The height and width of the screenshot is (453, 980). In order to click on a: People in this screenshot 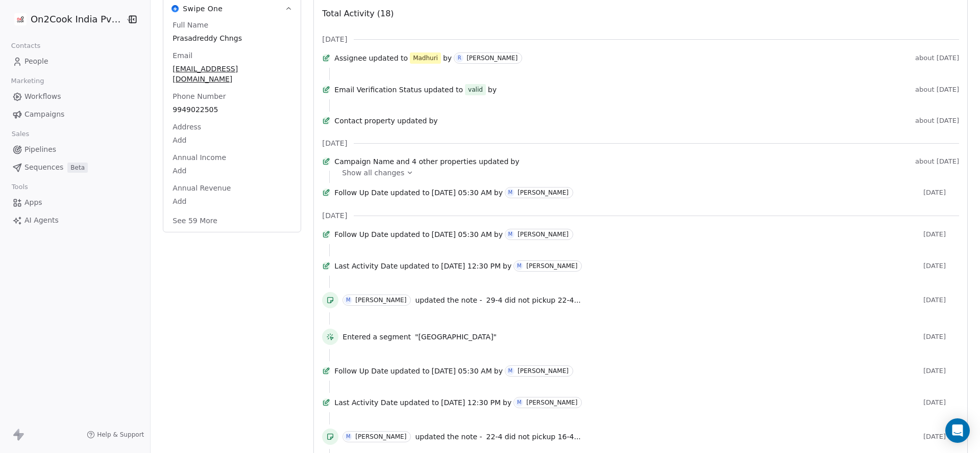, I will do `click(75, 61)`.